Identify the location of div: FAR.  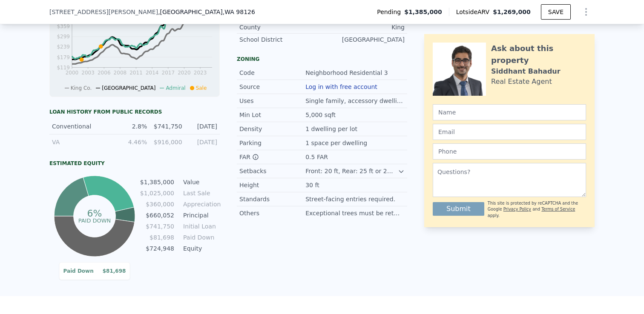
(272, 157).